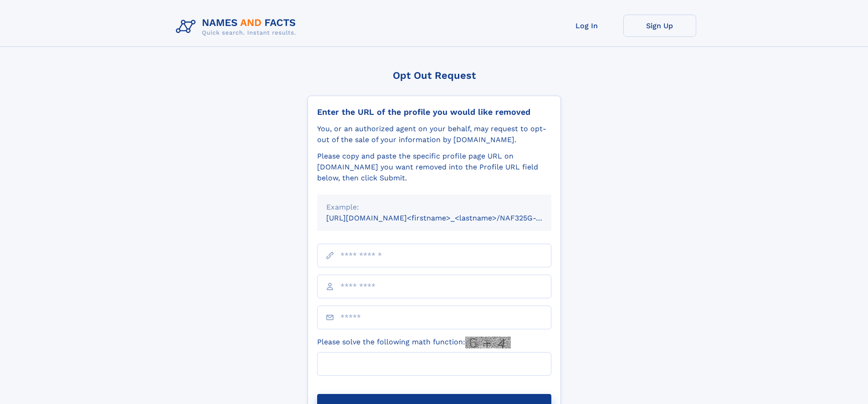  I want to click on div: Example:, so click(434, 207).